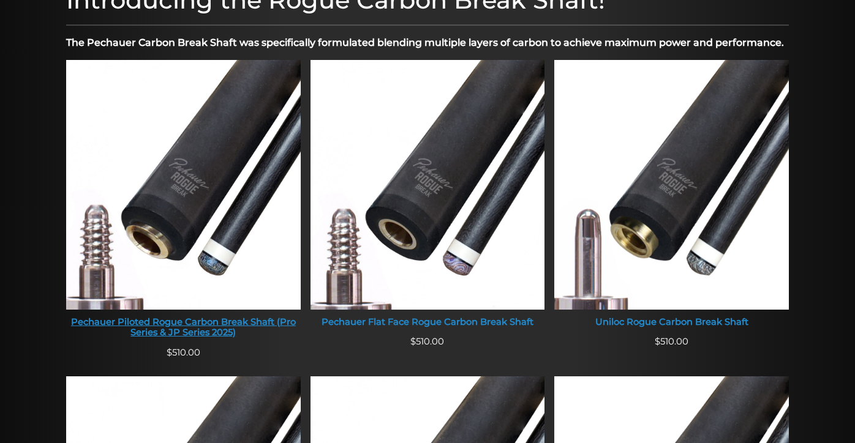  I want to click on img: Pechauer Flat Face Rogue Carbon Break Shaft, so click(428, 184).